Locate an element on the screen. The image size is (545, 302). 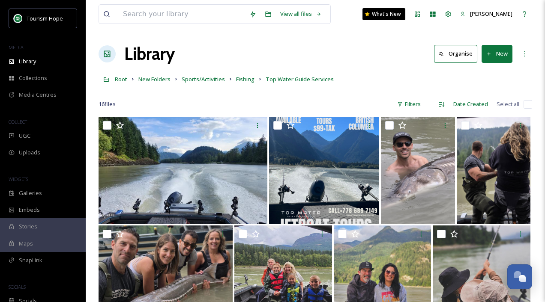
span: UGC is located at coordinates (24, 136).